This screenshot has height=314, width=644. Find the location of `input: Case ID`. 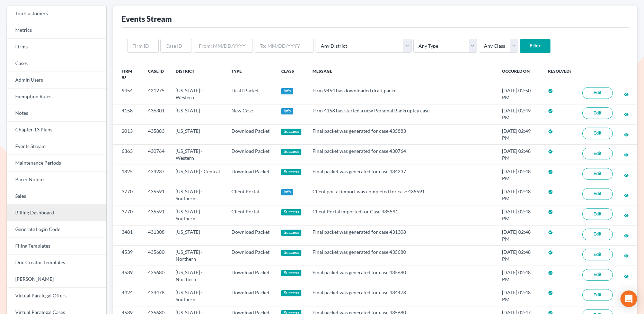

input: Case ID is located at coordinates (176, 46).